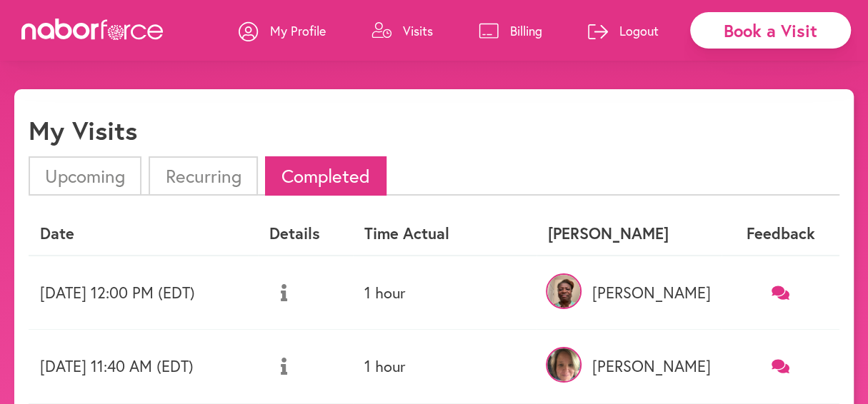  Describe the element at coordinates (563, 364) in the screenshot. I see `img: ex0oc6qUSV2C3OBF6MIE` at that location.